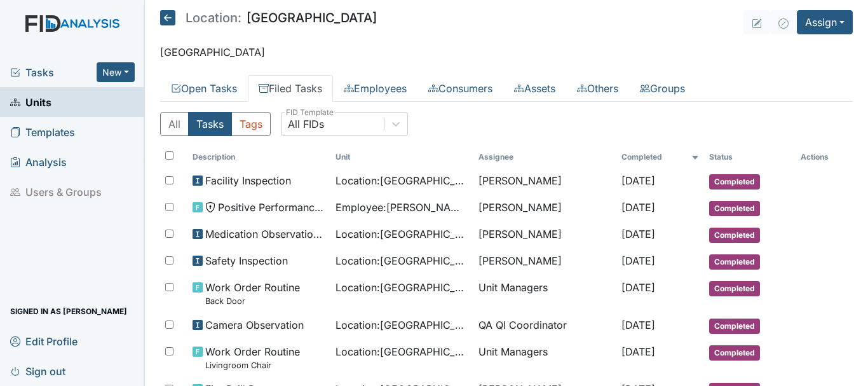 The height and width of the screenshot is (386, 868). What do you see at coordinates (30, 101) in the screenshot?
I see `span: Units` at bounding box center [30, 101].